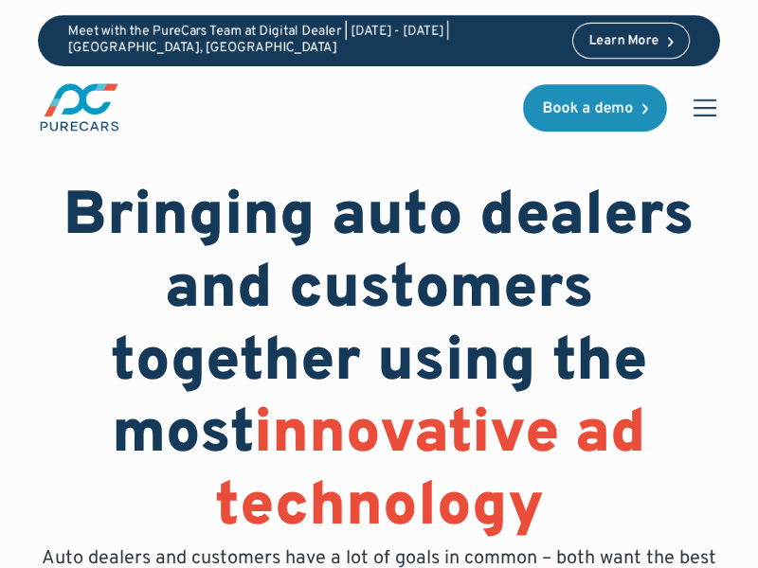 The width and height of the screenshot is (758, 568). Describe the element at coordinates (80, 107) in the screenshot. I see `a: main` at that location.